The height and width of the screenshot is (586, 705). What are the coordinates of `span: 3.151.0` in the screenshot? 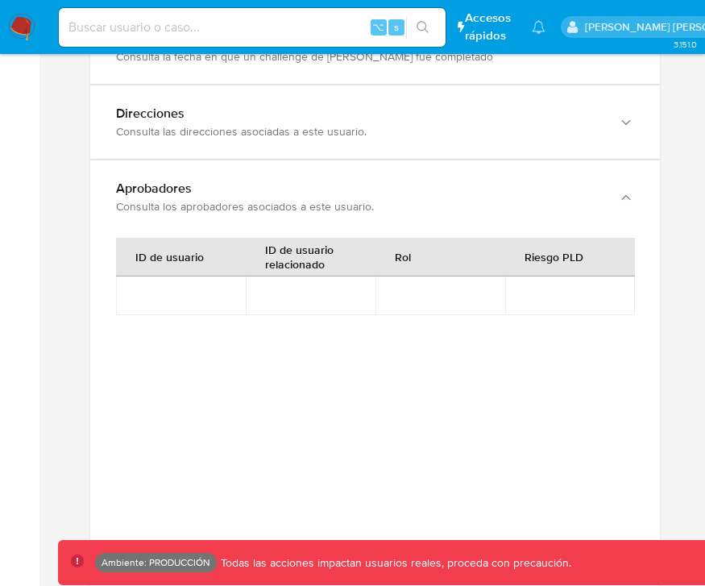 It's located at (685, 44).